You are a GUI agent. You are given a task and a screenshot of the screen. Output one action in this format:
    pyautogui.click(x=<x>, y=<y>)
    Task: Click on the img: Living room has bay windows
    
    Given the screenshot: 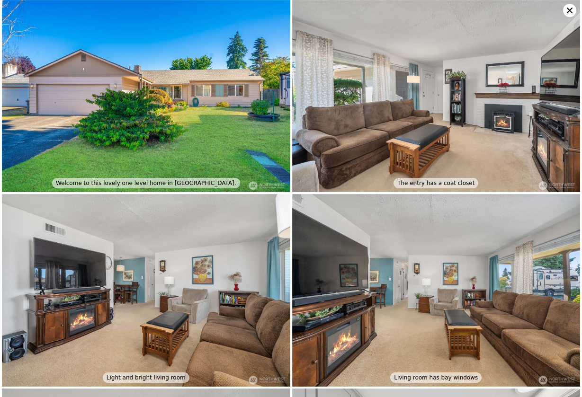 What is the action you would take?
    pyautogui.click(x=436, y=290)
    